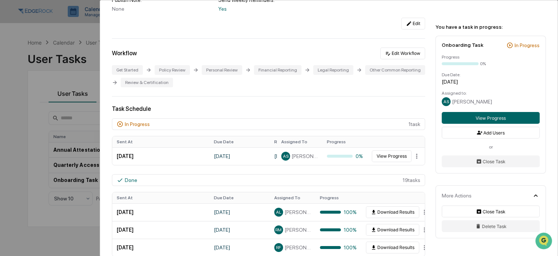 The width and height of the screenshot is (558, 256). Describe the element at coordinates (13, 99) in the screenshot. I see `img: Aaron Larson` at that location.